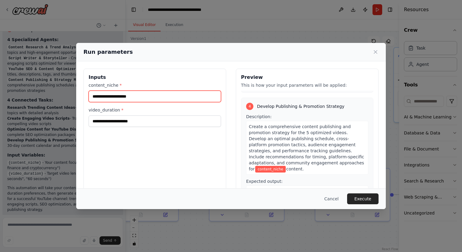 Image resolution: width=462 pixels, height=252 pixels. What do you see at coordinates (307, 85) in the screenshot?
I see `p: This is how your input parameters will be applied:` at bounding box center [307, 85].